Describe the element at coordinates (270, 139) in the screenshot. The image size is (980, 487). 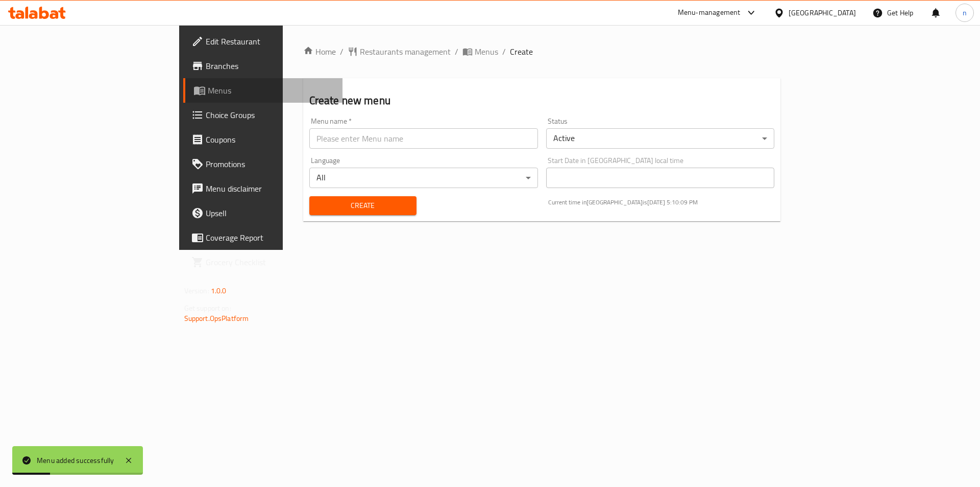
I see `span: Coupons` at that location.